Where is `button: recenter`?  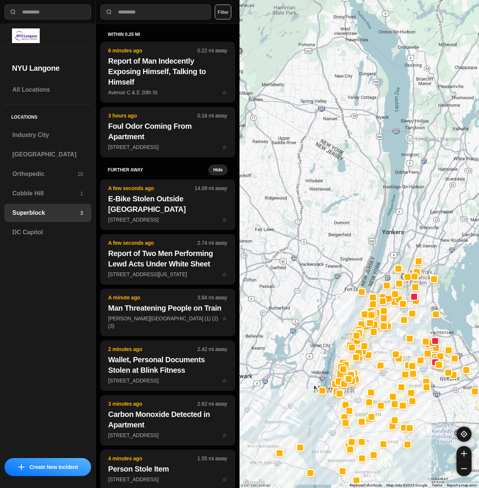 button: recenter is located at coordinates (464, 434).